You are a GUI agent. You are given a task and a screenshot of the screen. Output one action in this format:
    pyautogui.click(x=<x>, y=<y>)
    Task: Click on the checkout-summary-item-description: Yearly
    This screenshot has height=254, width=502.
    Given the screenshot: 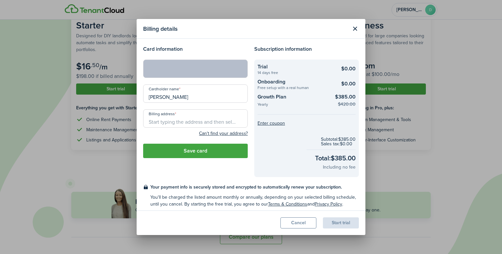 What is the action you would take?
    pyautogui.click(x=294, y=105)
    